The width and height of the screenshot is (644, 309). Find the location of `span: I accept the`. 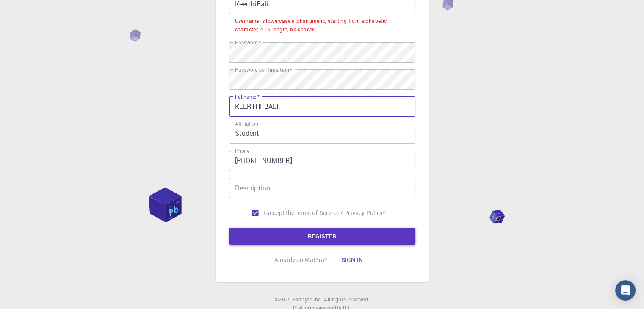

span: I accept the is located at coordinates (278, 213).